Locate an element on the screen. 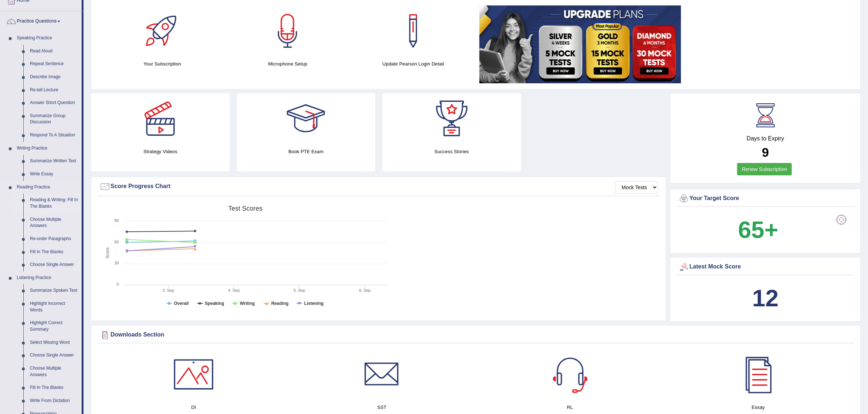 Image resolution: width=868 pixels, height=414 pixels. h4: Strategy Videos is located at coordinates (160, 152).